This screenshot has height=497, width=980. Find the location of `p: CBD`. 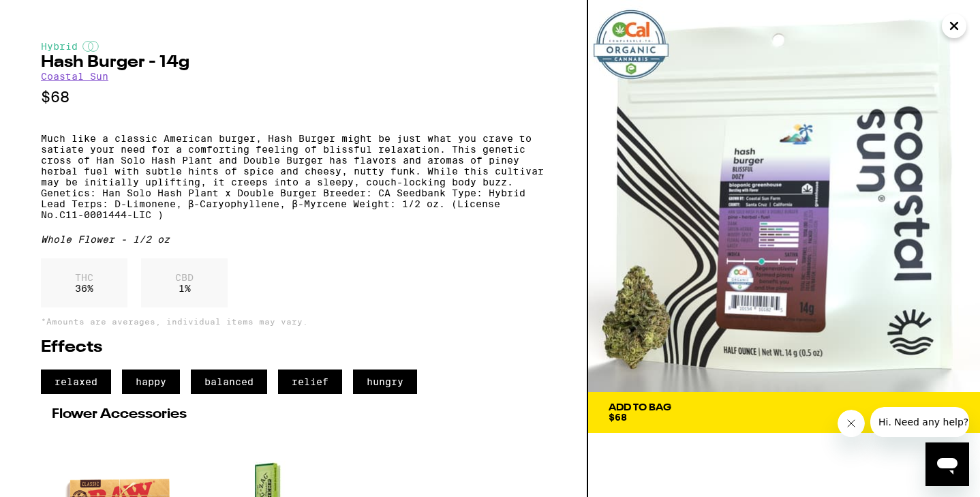

p: CBD is located at coordinates (184, 278).